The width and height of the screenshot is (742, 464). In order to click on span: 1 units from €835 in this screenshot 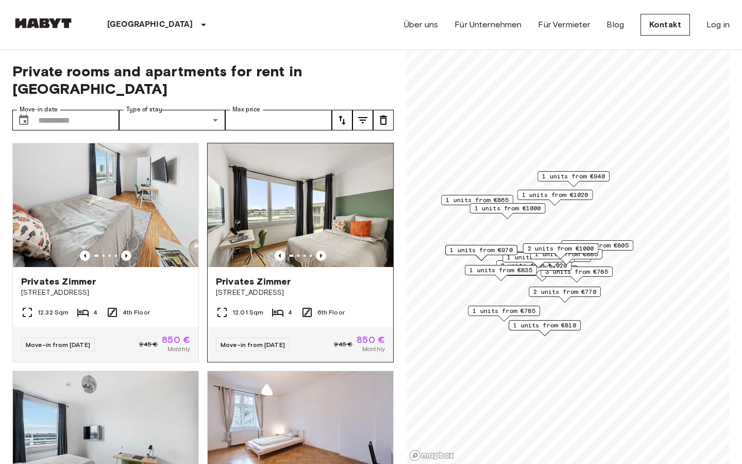, I will do `click(501, 270)`.